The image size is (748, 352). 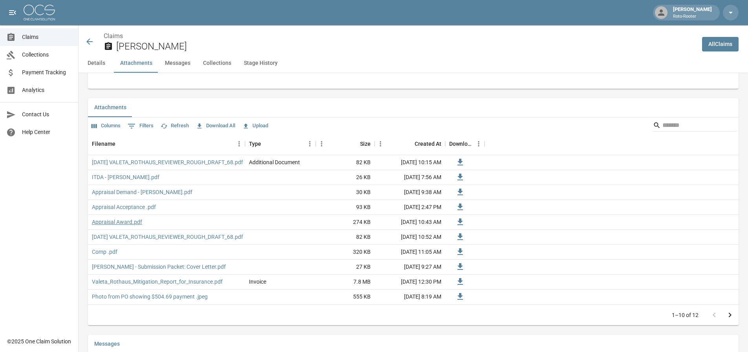 What do you see at coordinates (345, 207) in the screenshot?
I see `div: 93 KB` at bounding box center [345, 207].